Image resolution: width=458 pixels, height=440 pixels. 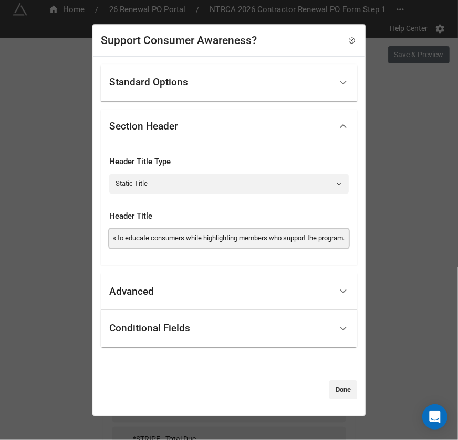 I want to click on a: Done, so click(x=343, y=390).